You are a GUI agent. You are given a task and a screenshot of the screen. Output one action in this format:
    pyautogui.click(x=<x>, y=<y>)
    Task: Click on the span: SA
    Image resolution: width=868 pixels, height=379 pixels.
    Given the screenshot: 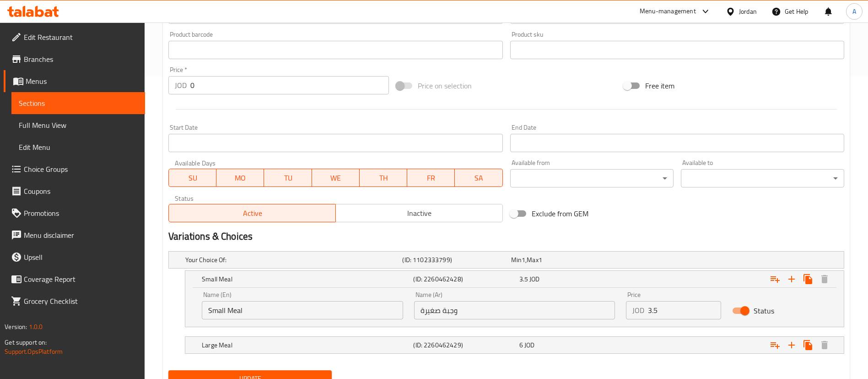 What is the action you would take?
    pyautogui.click(x=479, y=177)
    